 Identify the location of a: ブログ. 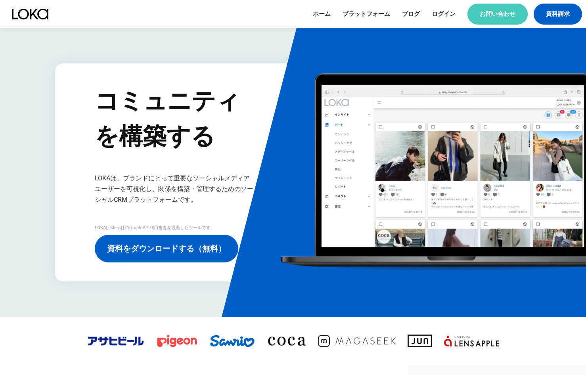
(410, 14).